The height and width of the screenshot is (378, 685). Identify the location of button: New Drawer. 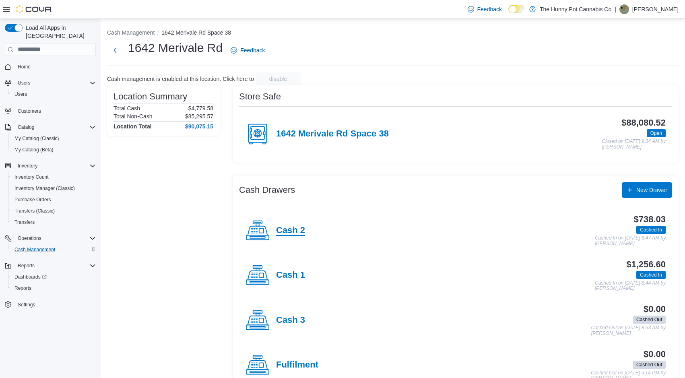
(647, 190).